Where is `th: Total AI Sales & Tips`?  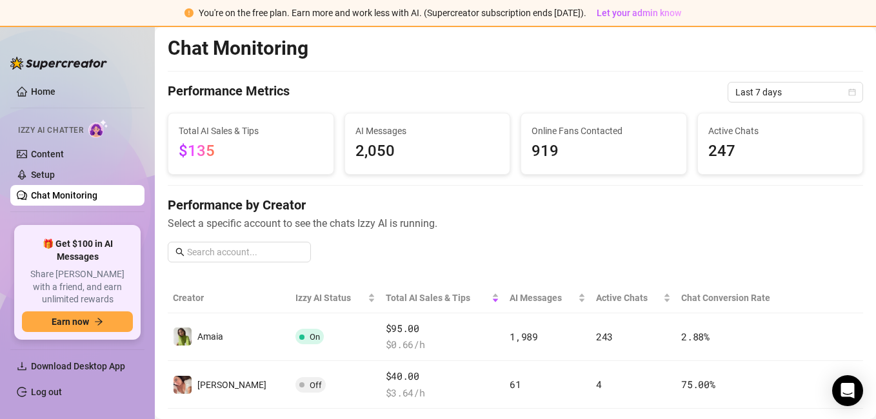
th: Total AI Sales & Tips is located at coordinates (443, 298).